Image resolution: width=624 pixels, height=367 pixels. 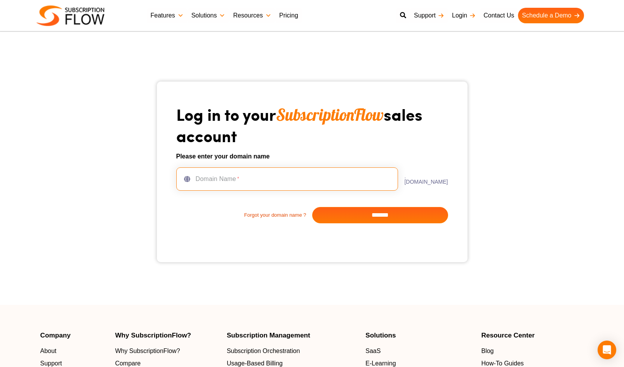 What do you see at coordinates (312, 125) in the screenshot?
I see `h1: Log in to your sales account` at bounding box center [312, 125].